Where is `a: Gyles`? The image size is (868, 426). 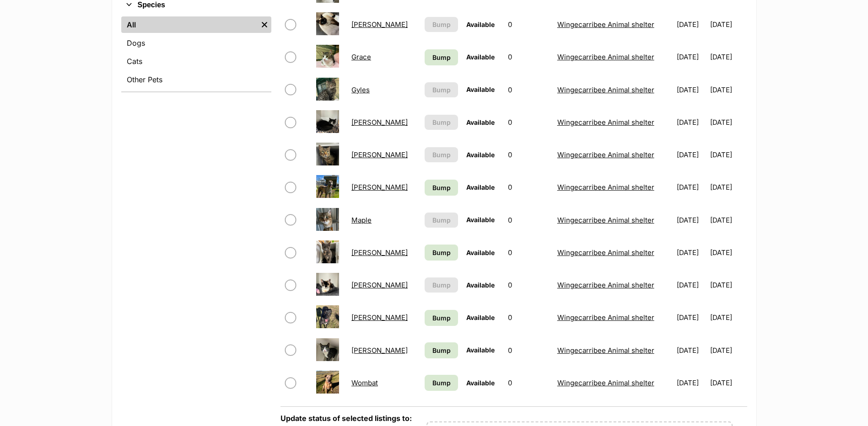 a: Gyles is located at coordinates (360, 89).